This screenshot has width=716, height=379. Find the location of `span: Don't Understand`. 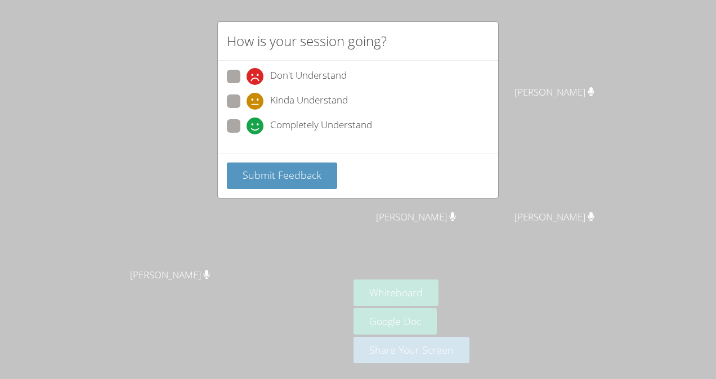

span: Don't Understand is located at coordinates (308, 77).